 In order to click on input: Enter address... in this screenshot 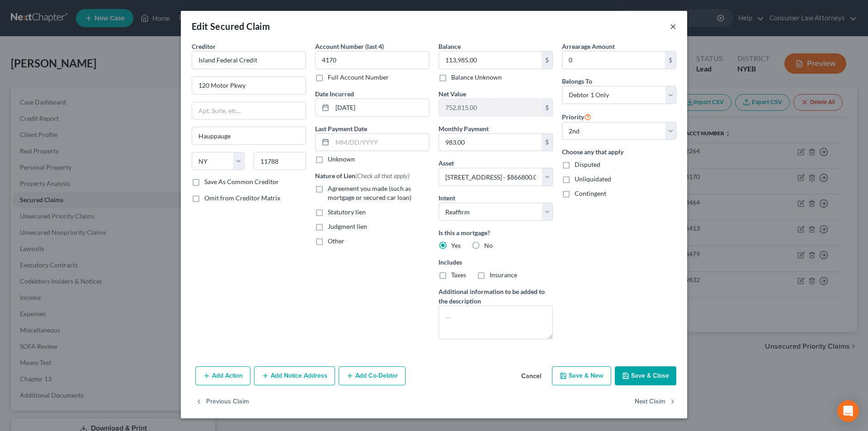, I will do `click(249, 85)`.